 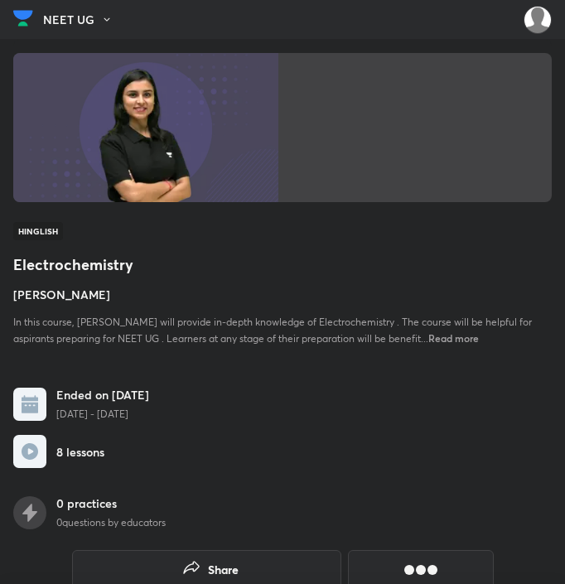 I want to click on h1: Electrochemistry, so click(x=282, y=264).